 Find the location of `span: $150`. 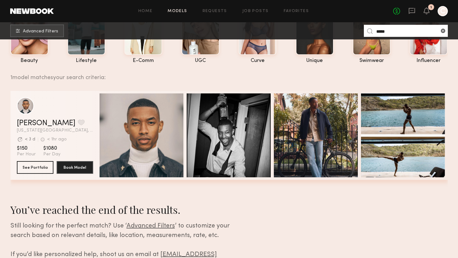

span: $150 is located at coordinates (26, 148).